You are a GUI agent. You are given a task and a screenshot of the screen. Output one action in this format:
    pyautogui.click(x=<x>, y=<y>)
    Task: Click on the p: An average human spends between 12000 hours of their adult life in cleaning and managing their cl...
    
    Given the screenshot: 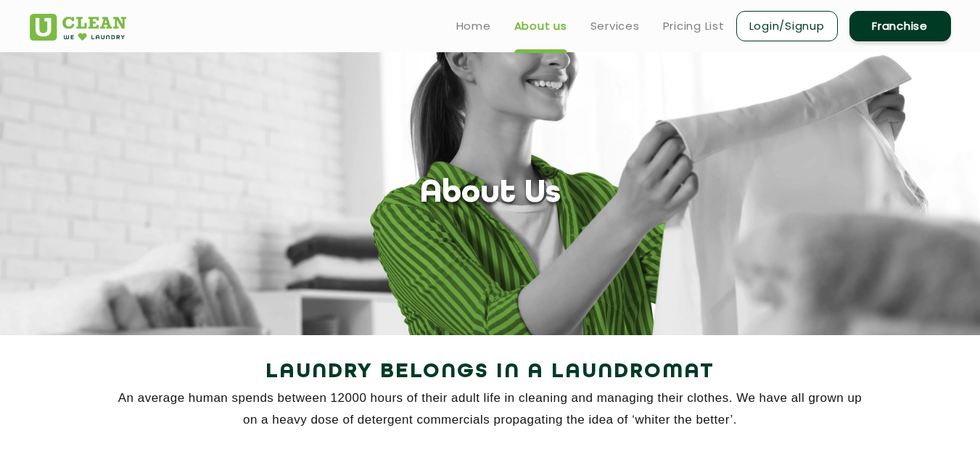 What is the action you would take?
    pyautogui.click(x=490, y=409)
    